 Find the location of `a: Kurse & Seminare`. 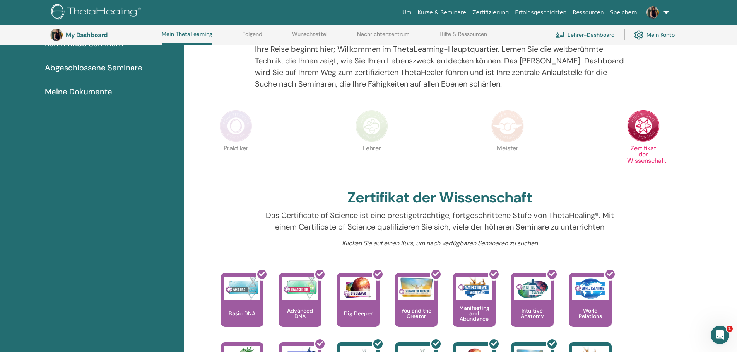

a: Kurse & Seminare is located at coordinates (442, 12).